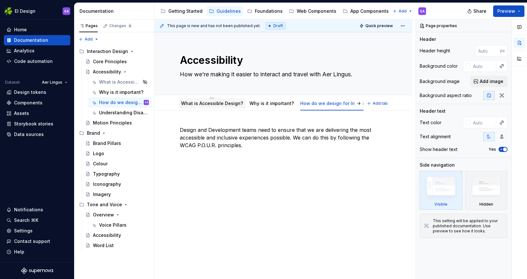 Image resolution: width=527 pixels, height=279 pixels. What do you see at coordinates (102, 194) in the screenshot?
I see `div: Imagery` at bounding box center [102, 194].